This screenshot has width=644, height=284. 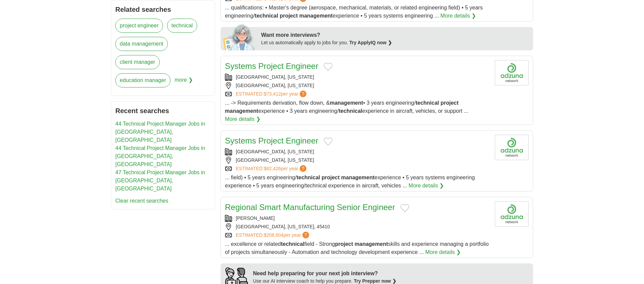 I want to click on div: Need help preparing for your next job interview?, so click(x=325, y=274).